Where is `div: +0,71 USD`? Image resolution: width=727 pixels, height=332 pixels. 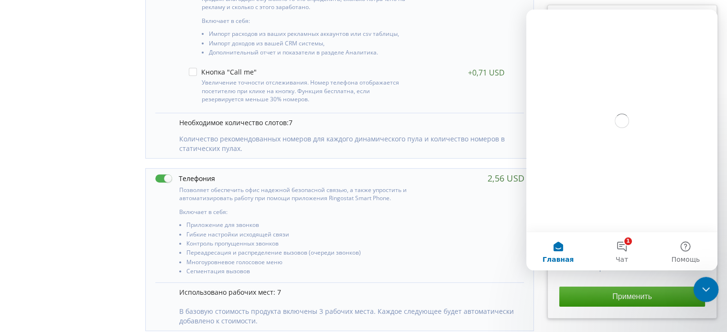 div: +0,71 USD is located at coordinates (486, 73).